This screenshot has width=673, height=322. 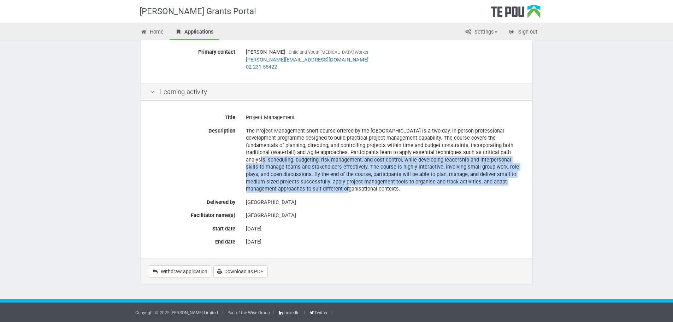 I want to click on label: Start date, so click(x=193, y=228).